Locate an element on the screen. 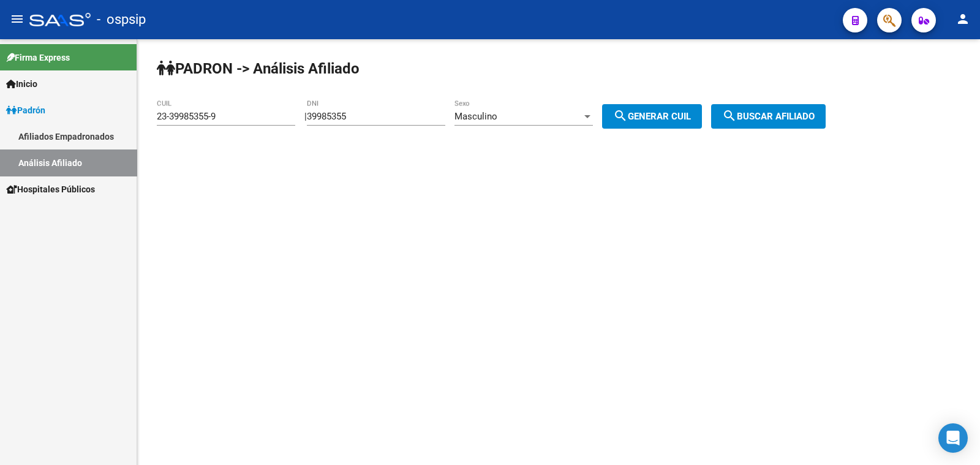 The image size is (980, 465). strong: PADRON -> Análisis Afiliado is located at coordinates (258, 69).